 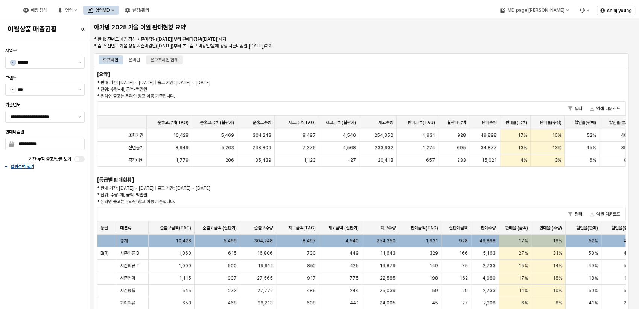 What do you see at coordinates (591, 148) in the screenshot?
I see `span: 45%` at bounding box center [591, 148].